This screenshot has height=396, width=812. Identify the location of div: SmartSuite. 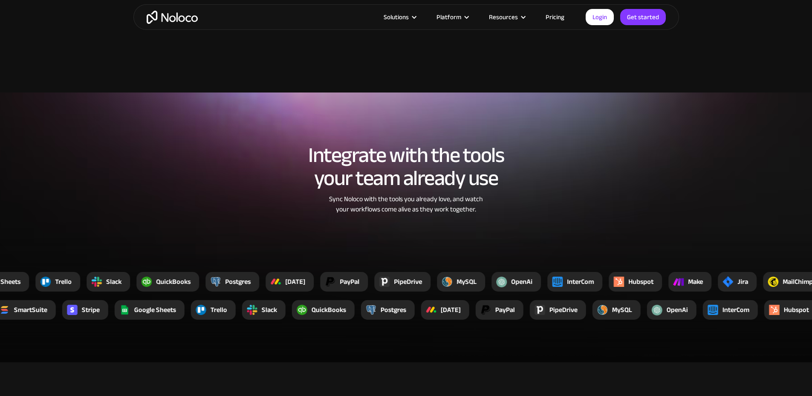
(31, 310).